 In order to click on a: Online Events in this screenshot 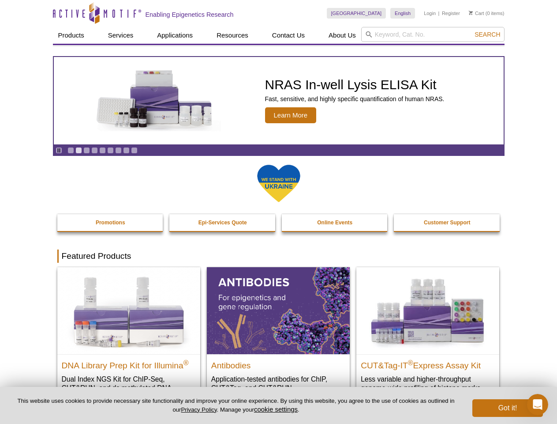, I will do `click(335, 222)`.